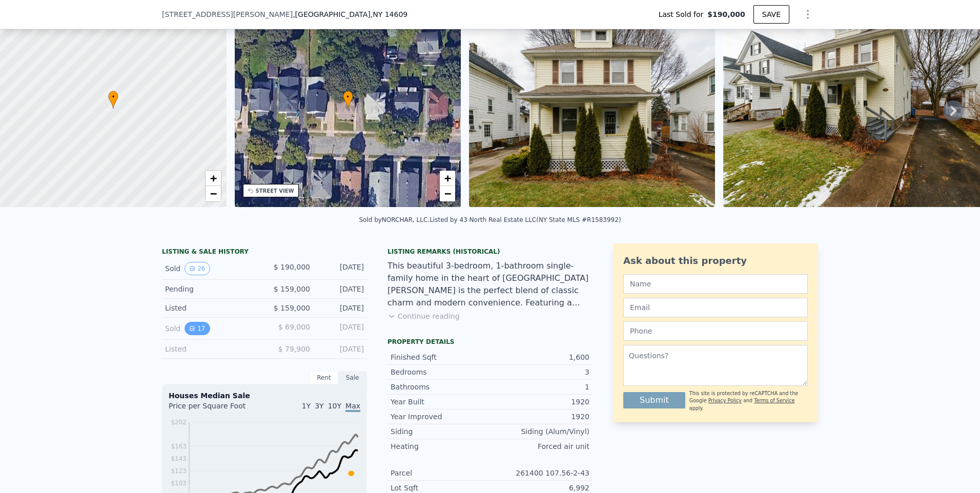 This screenshot has height=493, width=980. What do you see at coordinates (540, 488) in the screenshot?
I see `div: 6,992` at bounding box center [540, 488].